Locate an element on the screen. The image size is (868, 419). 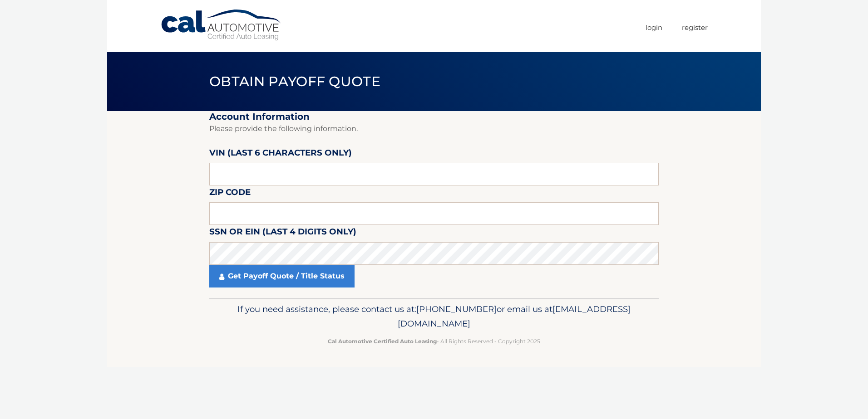
span: Obtain Payoff Quote is located at coordinates (294, 81).